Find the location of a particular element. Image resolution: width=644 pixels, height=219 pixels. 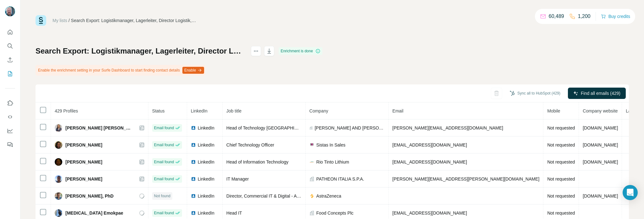

span: Landline is located at coordinates (634, 111).